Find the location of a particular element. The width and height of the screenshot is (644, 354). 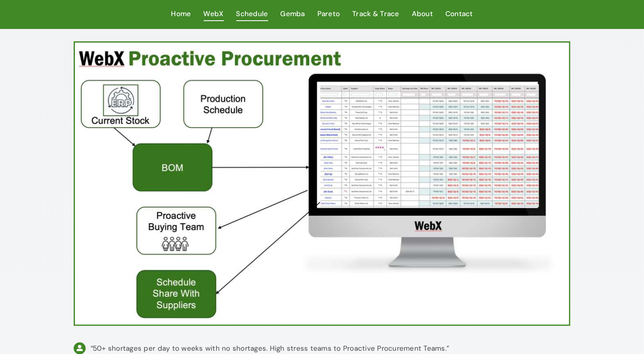

a: Gemba is located at coordinates (293, 14).